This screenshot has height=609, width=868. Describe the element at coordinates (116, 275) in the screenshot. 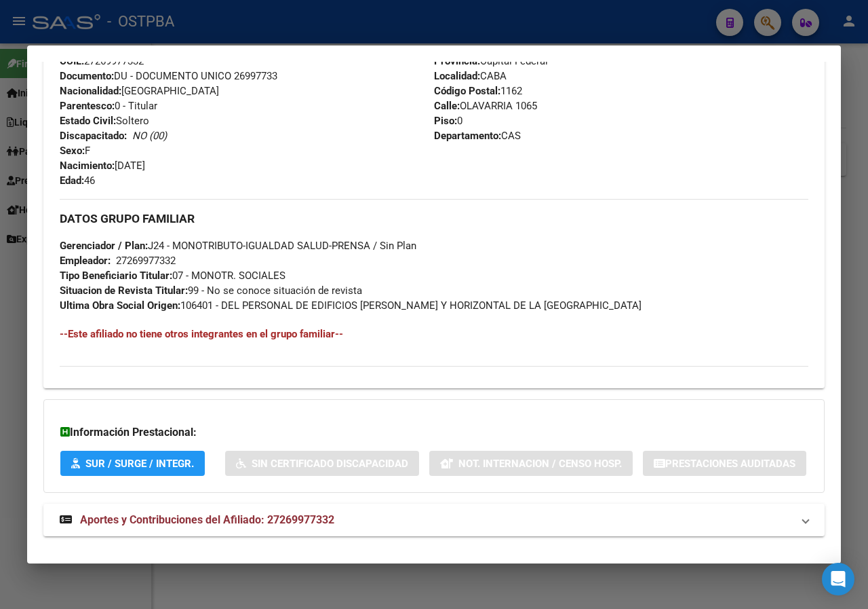

I see `strong: Tipo Beneficiario Titular:` at that location.